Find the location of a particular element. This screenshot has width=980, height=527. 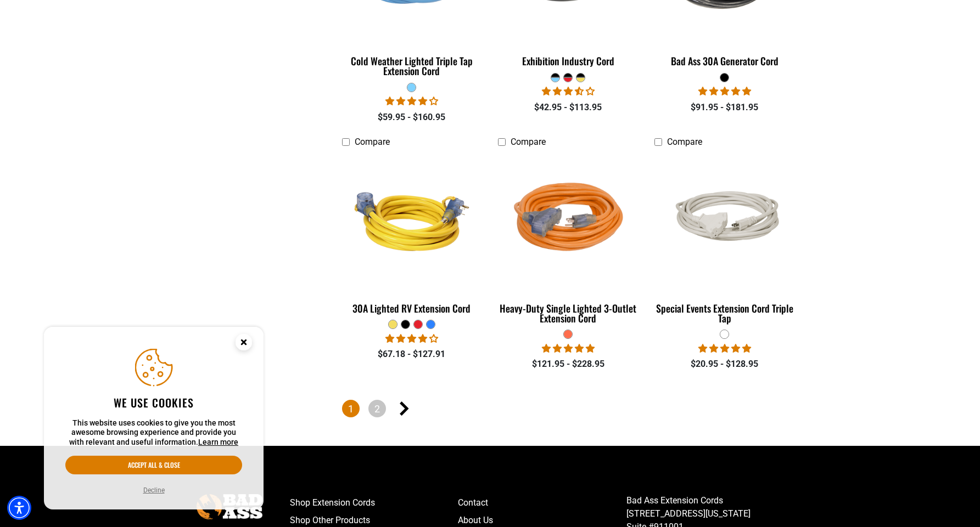

div: Special Events Extension Cord Triple Tap is located at coordinates (724, 313).